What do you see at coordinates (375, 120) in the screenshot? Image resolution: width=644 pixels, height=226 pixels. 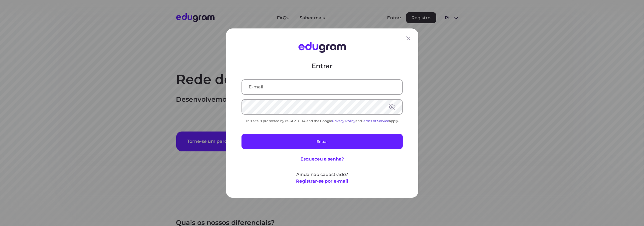 I see `a: Terms of Service` at bounding box center [375, 120].